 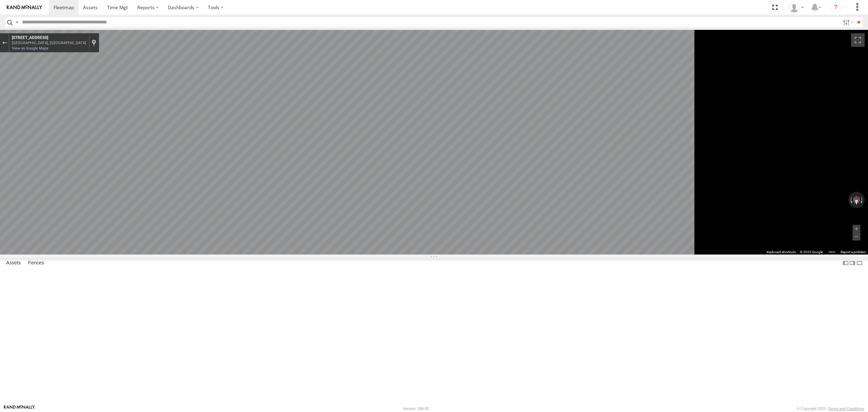 I want to click on button: Rotate clockwise, so click(x=862, y=200).